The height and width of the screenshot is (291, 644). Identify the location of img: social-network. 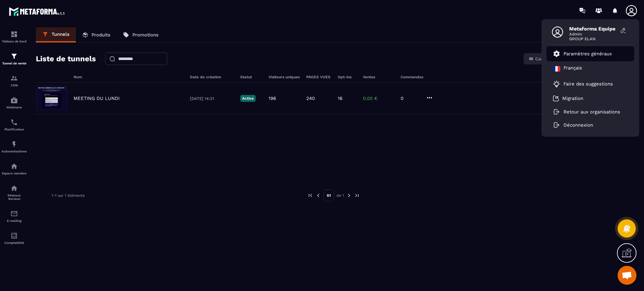
(14, 188).